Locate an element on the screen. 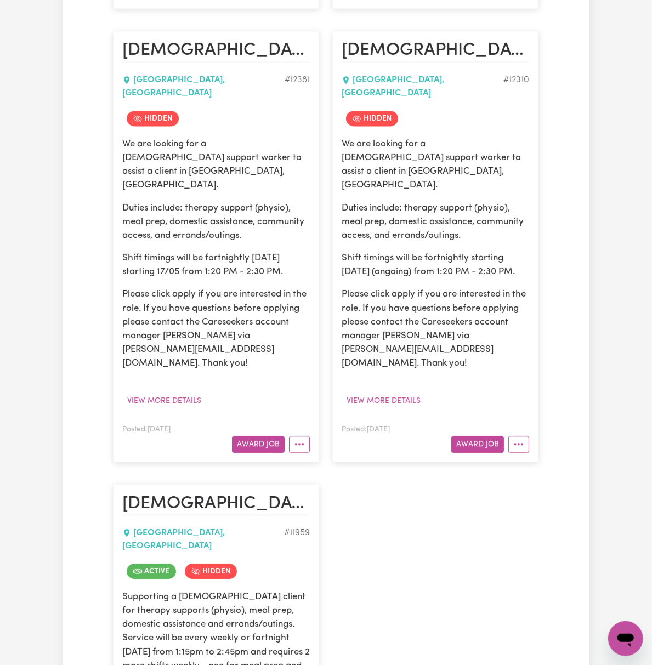 The height and width of the screenshot is (665, 652). div: Job ID #12381 is located at coordinates (297, 87).